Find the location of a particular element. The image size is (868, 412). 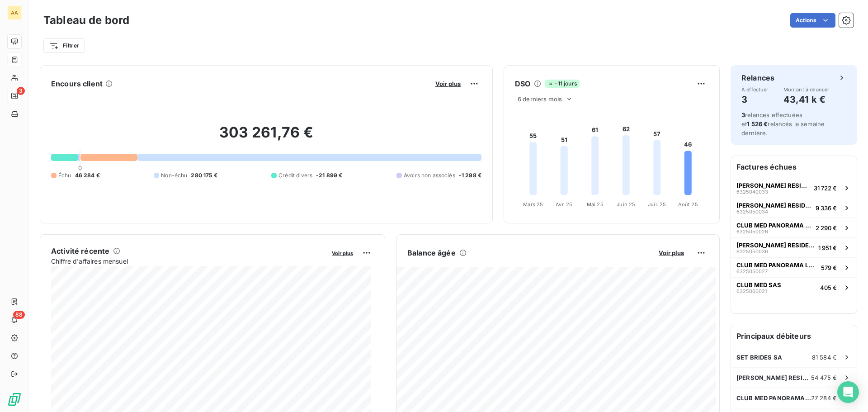

span: -21 899 € is located at coordinates (329, 175).